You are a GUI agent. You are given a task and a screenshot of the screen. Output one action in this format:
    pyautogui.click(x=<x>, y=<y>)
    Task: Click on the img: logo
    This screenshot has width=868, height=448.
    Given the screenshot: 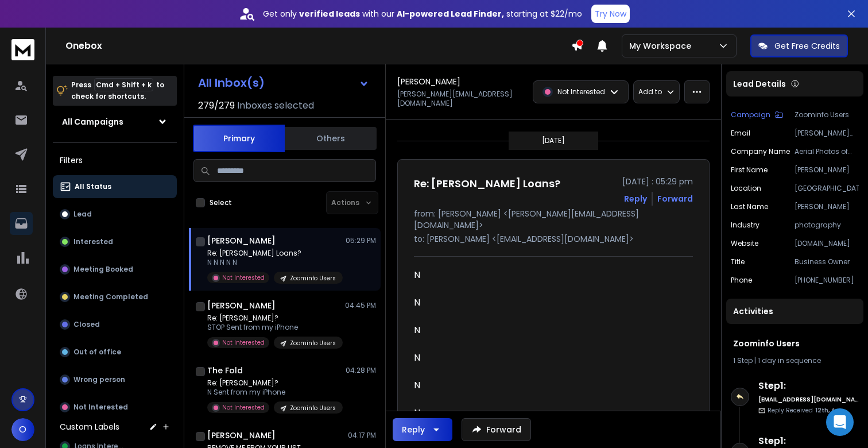 What is the action you would take?
    pyautogui.click(x=23, y=50)
    